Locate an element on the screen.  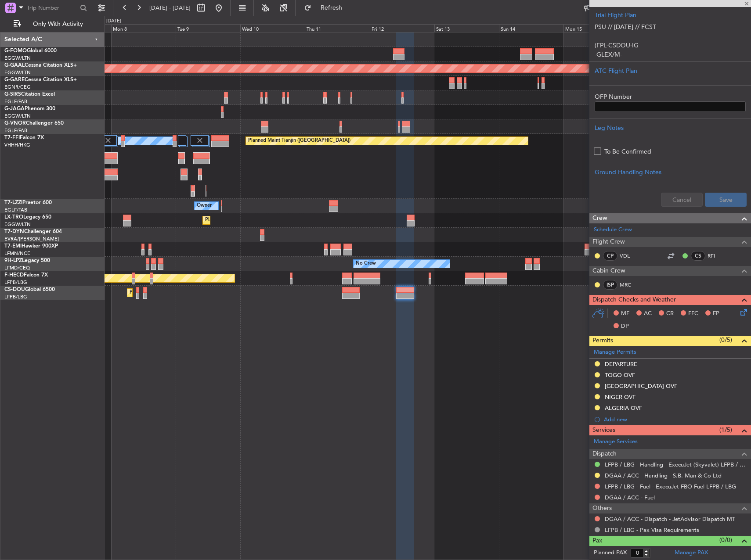
span: Crew is located at coordinates (600, 218).